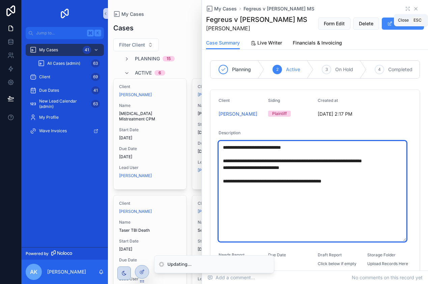 This screenshot has height=284, width=428. I want to click on span: No comments on this record yet, so click(388, 278).